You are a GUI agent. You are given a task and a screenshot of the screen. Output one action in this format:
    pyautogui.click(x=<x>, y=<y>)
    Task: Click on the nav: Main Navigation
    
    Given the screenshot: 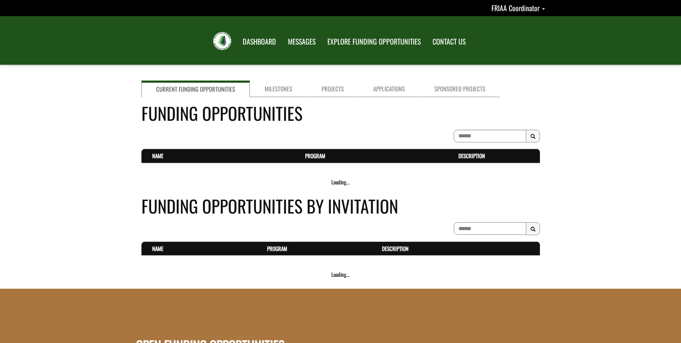 What is the action you would take?
    pyautogui.click(x=354, y=41)
    